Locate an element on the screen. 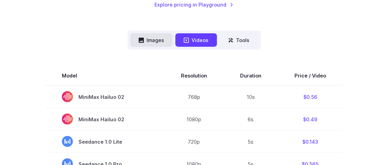 The height and width of the screenshot is (165, 388). td: 1080p is located at coordinates (194, 119).